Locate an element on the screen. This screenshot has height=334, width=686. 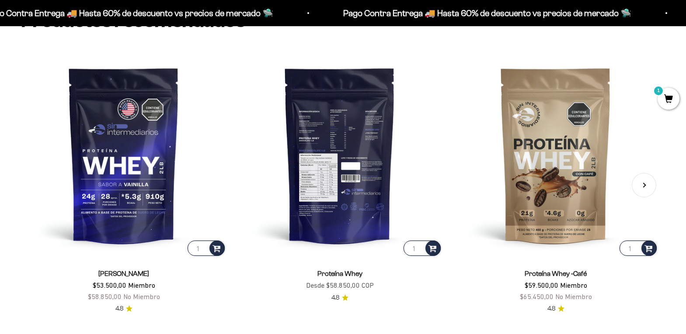
span: $65.450,00 is located at coordinates (536, 297).